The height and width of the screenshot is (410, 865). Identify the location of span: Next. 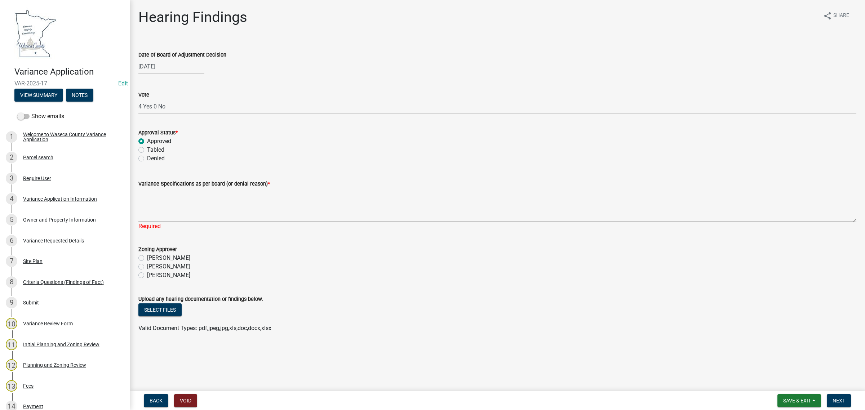
(839, 401).